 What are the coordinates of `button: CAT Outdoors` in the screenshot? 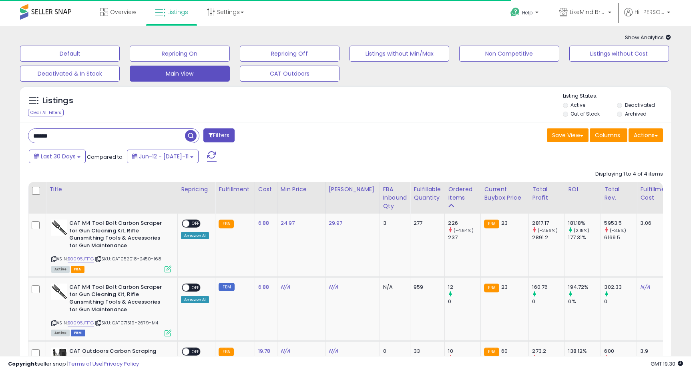 It's located at (290, 74).